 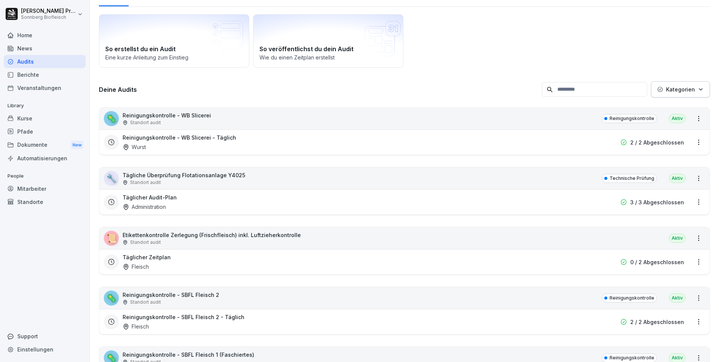 What do you see at coordinates (328, 57) in the screenshot?
I see `p: Wie du einen Zeitplan erstellst` at bounding box center [328, 57].